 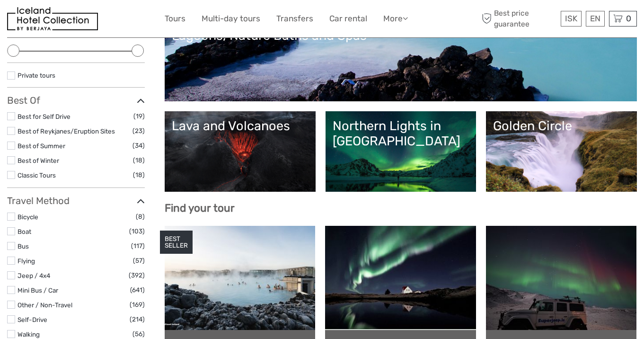 I want to click on a: Bicycle, so click(x=28, y=217).